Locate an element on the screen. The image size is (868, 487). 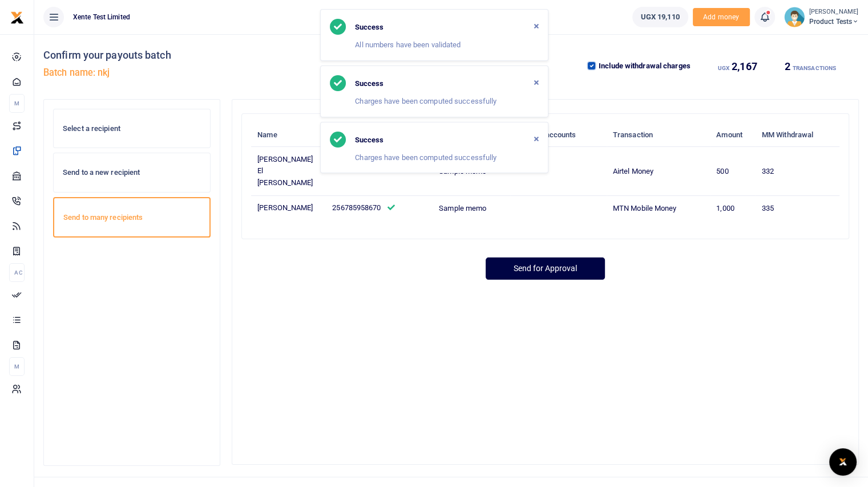
small: TRANSACTIONS is located at coordinates (814, 68).